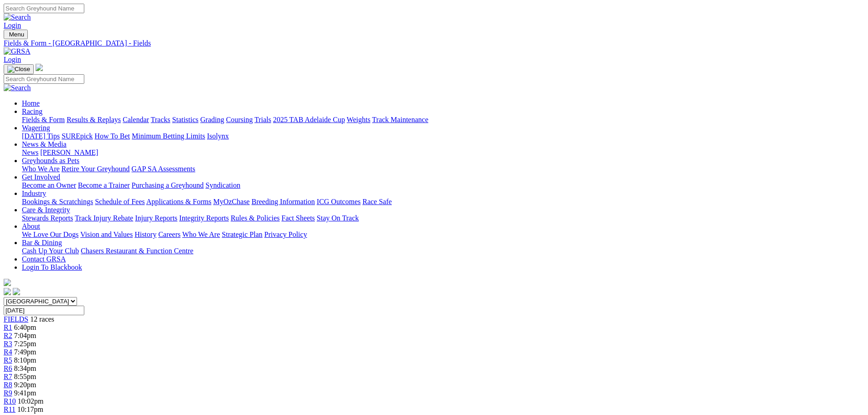 This screenshot has height=415, width=868. What do you see at coordinates (25, 327) in the screenshot?
I see `span: 6:40pm` at bounding box center [25, 327].